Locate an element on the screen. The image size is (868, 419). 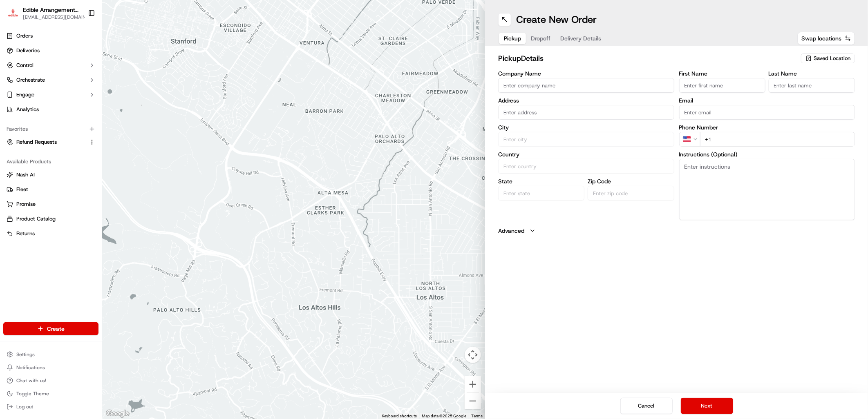
a: Powered byPylon is located at coordinates (78, 141).